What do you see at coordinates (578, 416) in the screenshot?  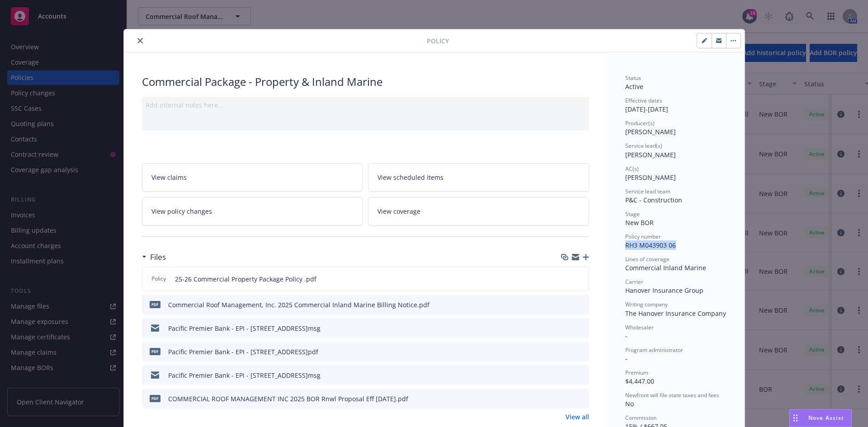 I see `a: View all` at bounding box center [578, 416].